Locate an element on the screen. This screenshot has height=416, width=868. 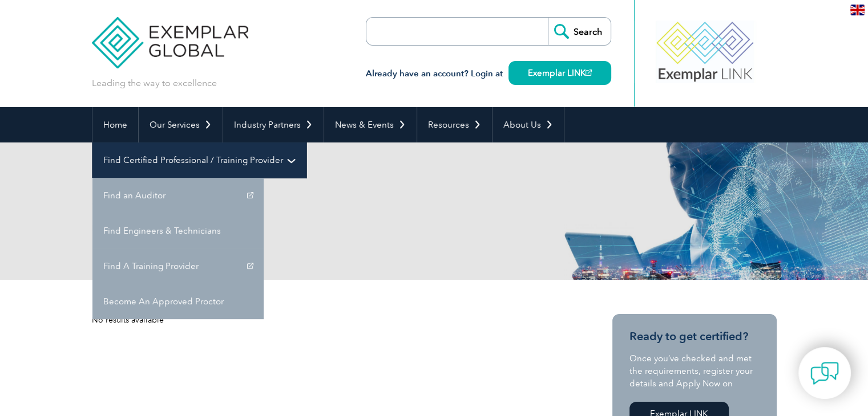
a: Exemplar LINK is located at coordinates (560, 73).